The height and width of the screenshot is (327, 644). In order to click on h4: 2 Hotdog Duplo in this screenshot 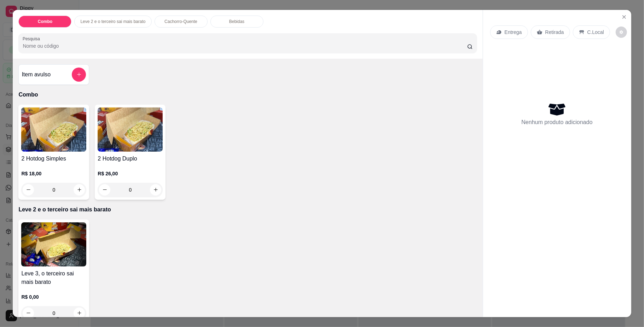, I will do `click(130, 159)`.